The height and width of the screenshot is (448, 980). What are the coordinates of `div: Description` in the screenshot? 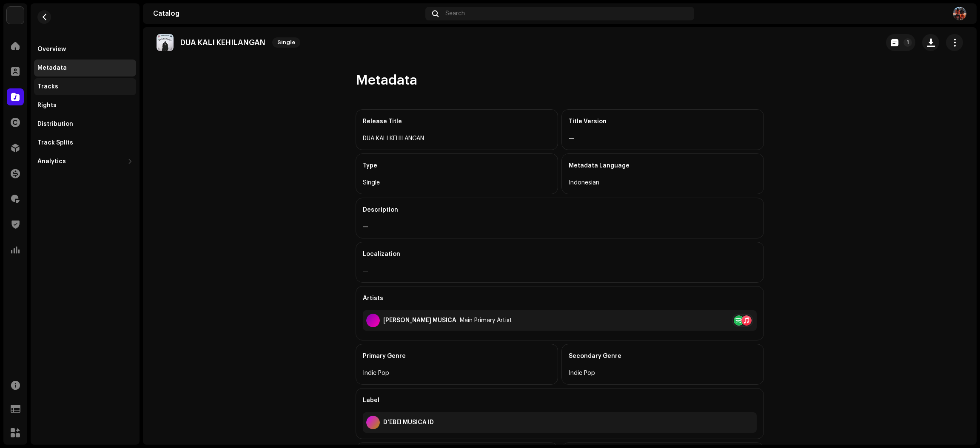 It's located at (560, 210).